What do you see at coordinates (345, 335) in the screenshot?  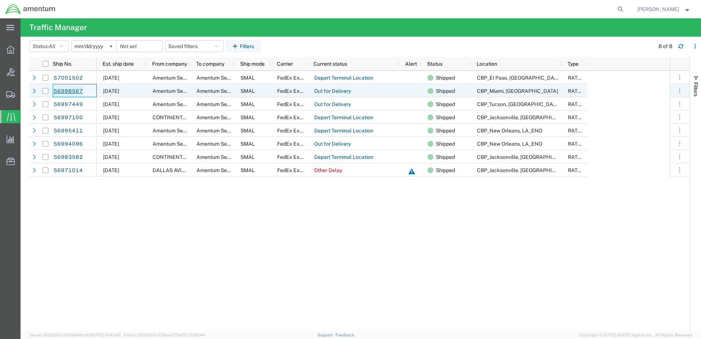 I see `a: Feedback` at bounding box center [345, 335].